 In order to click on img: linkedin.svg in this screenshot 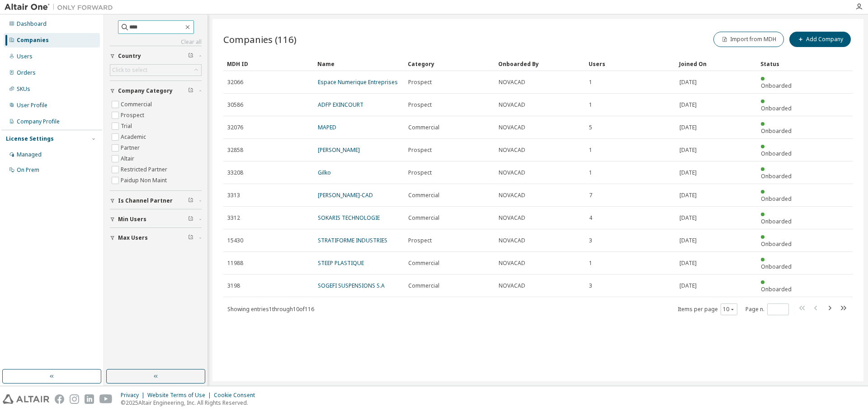, I will do `click(89, 399)`.